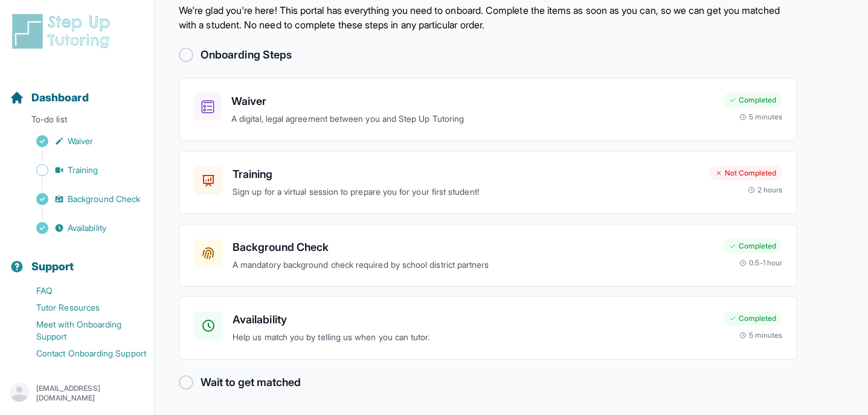 The image size is (868, 415). What do you see at coordinates (81, 141) in the screenshot?
I see `a: Waiver` at bounding box center [81, 141].